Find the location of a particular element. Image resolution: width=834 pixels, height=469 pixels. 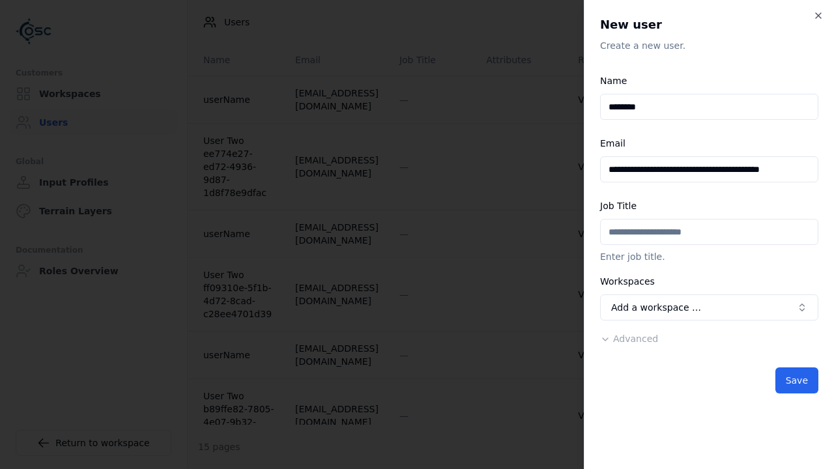

label: Name is located at coordinates (613, 81).